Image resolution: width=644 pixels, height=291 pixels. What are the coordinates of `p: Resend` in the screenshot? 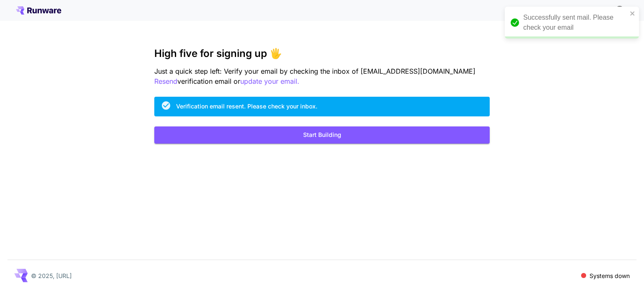 It's located at (165, 81).